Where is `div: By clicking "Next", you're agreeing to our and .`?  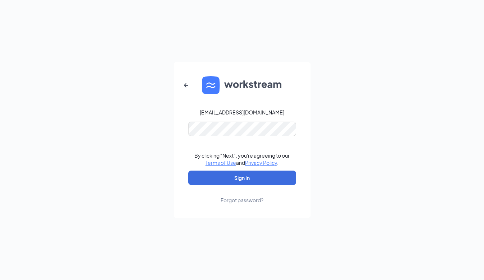 div: By clicking "Next", you're agreeing to our and . is located at coordinates (242, 159).